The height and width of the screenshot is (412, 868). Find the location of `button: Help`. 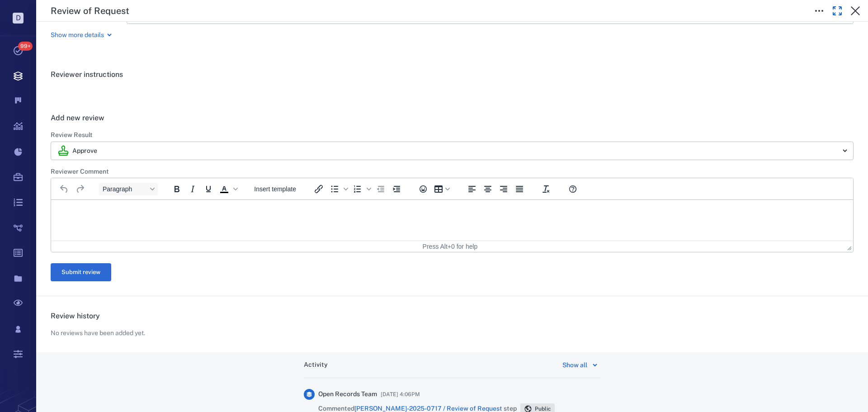

button: Help is located at coordinates (573, 189).